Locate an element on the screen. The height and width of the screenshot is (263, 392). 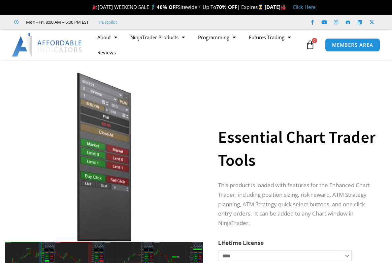
span: 0 is located at coordinates (315, 41).